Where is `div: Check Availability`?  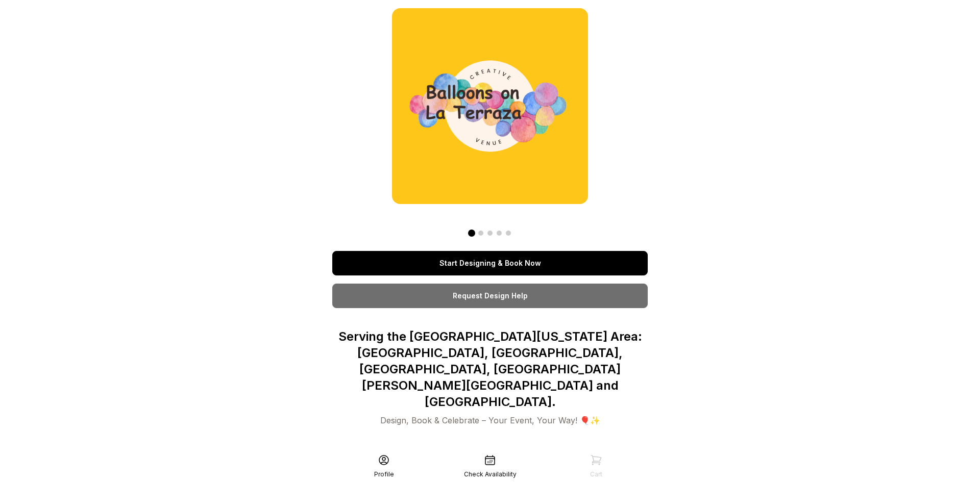 div: Check Availability is located at coordinates (490, 475).